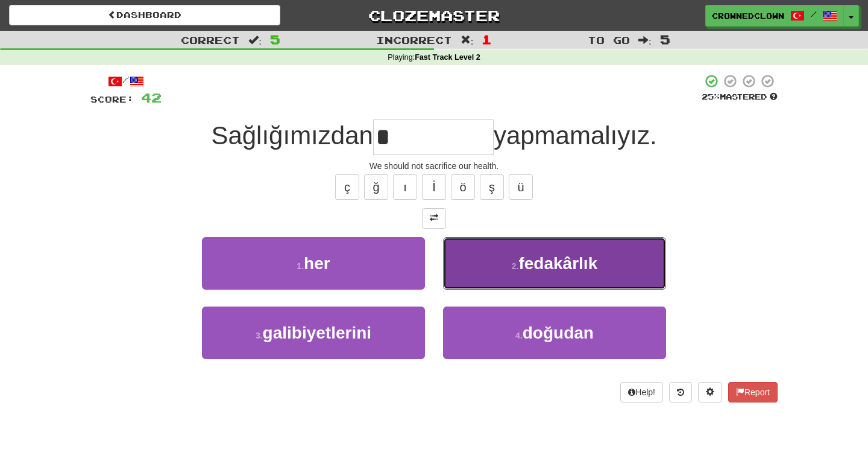 Image resolution: width=868 pixels, height=455 pixels. Describe the element at coordinates (486, 39) in the screenshot. I see `span: 1` at that location.